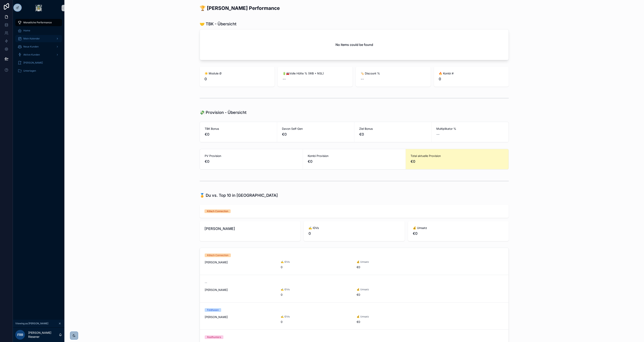  Describe the element at coordinates (471, 73) in the screenshot. I see `span: 🔥 Kombi #` at that location.